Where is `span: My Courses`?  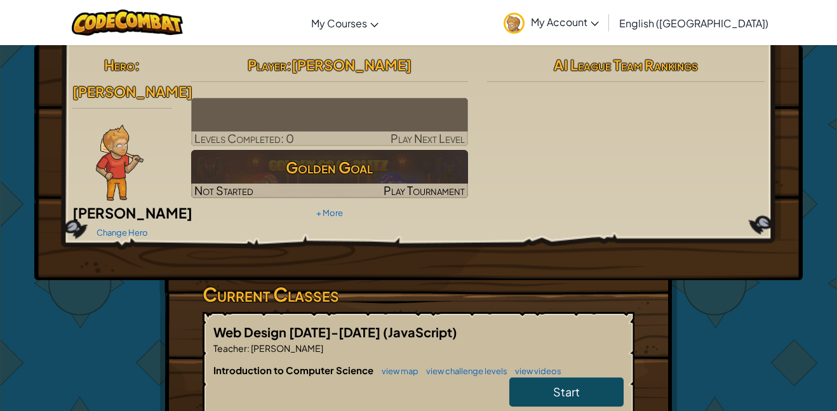
span: My Courses is located at coordinates (339, 23).